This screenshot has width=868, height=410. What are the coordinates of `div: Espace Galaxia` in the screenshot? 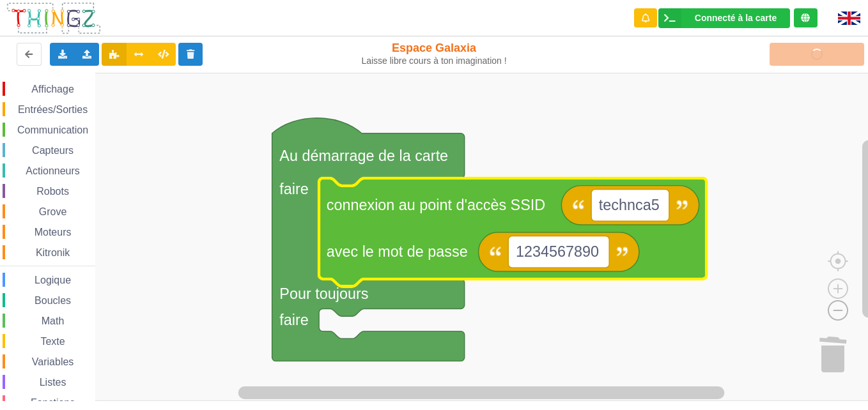 It's located at (434, 53).